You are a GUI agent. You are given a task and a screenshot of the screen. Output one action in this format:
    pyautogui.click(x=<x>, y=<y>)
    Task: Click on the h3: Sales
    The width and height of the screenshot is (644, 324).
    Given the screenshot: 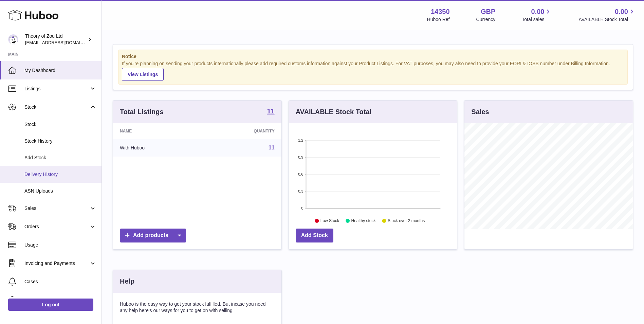 What is the action you would take?
    pyautogui.click(x=480, y=112)
    